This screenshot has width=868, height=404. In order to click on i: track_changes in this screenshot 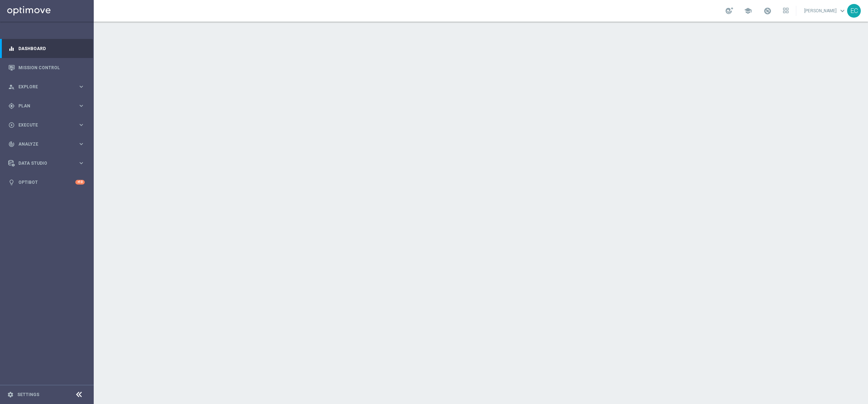, I will do `click(12, 144)`.